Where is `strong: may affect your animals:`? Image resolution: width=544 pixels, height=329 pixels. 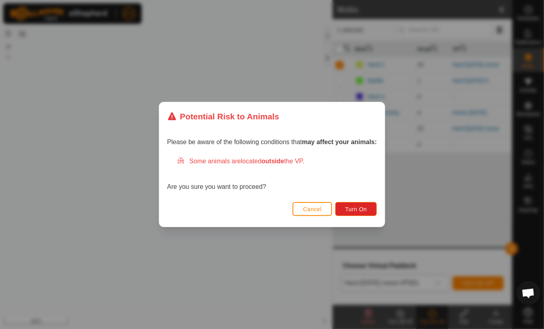
strong: may affect your animals: is located at coordinates (340, 142).